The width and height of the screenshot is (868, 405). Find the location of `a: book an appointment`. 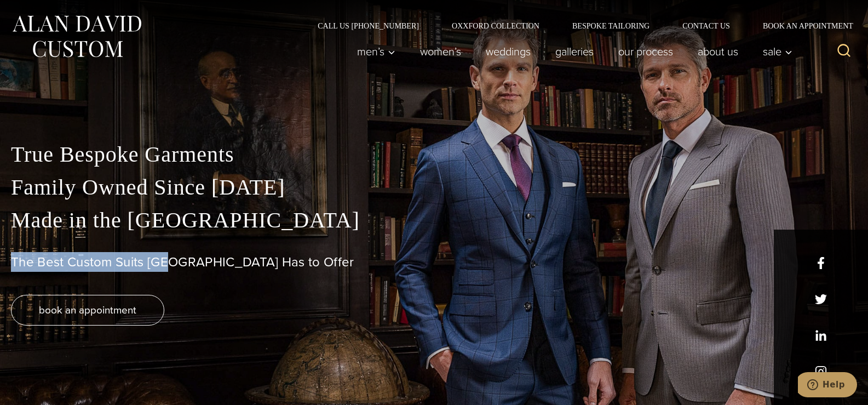

a: book an appointment is located at coordinates (88, 310).